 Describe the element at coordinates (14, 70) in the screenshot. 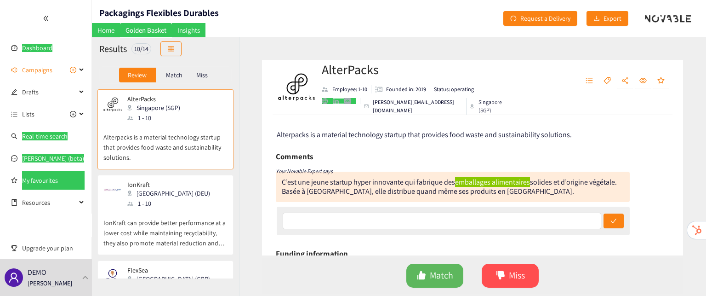

I see `span: sound` at that location.